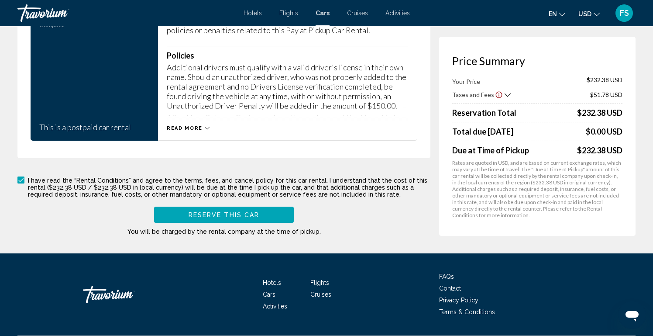  I want to click on a: Terms & Conditions, so click(467, 312).